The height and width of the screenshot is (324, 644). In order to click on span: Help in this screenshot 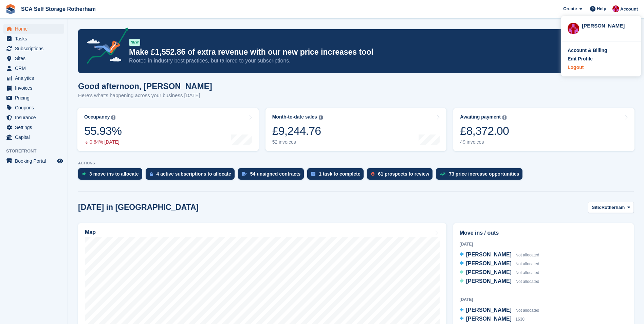, I will do `click(602, 9)`.